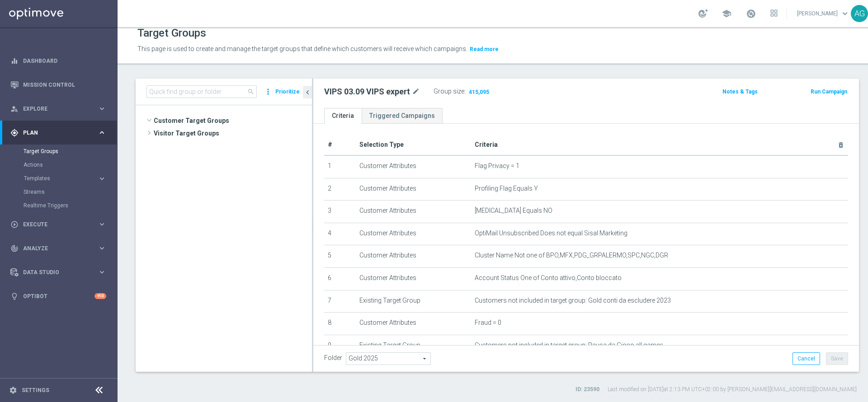 The height and width of the screenshot is (402, 868). Describe the element at coordinates (54, 272) in the screenshot. I see `div: Data Studio` at that location.